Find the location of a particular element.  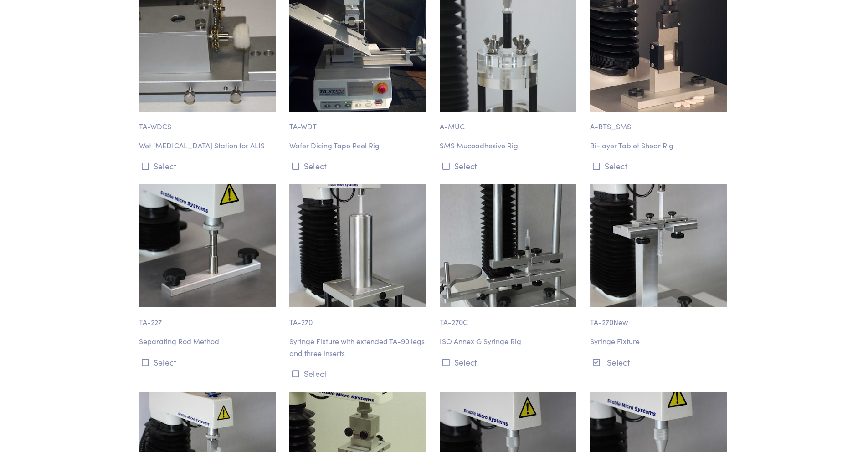

p: A-MUC is located at coordinates (509, 122).